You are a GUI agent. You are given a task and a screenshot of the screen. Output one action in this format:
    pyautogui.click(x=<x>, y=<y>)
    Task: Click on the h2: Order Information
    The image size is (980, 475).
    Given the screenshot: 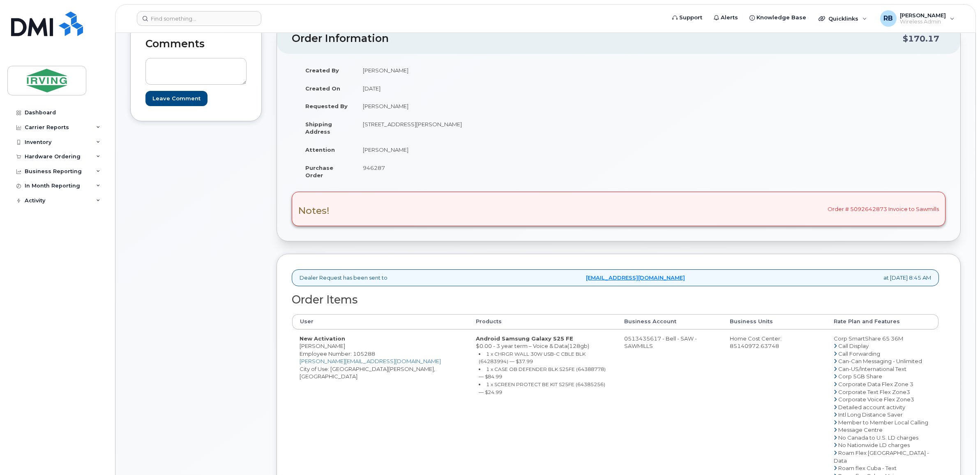 What is the action you would take?
    pyautogui.click(x=597, y=38)
    